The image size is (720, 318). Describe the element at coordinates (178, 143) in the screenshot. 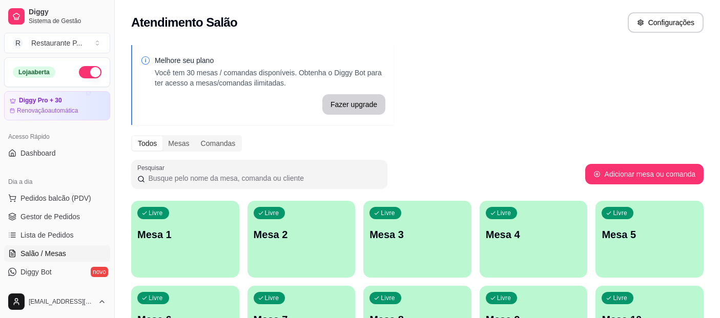

I see `div: Mesas` at that location.